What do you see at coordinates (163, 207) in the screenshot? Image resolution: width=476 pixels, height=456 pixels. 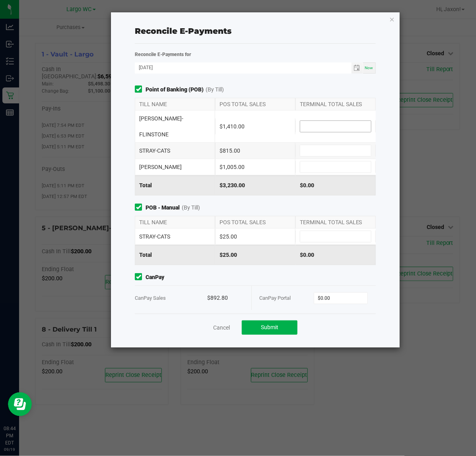 I see `strong: POB - Manual` at bounding box center [163, 207].